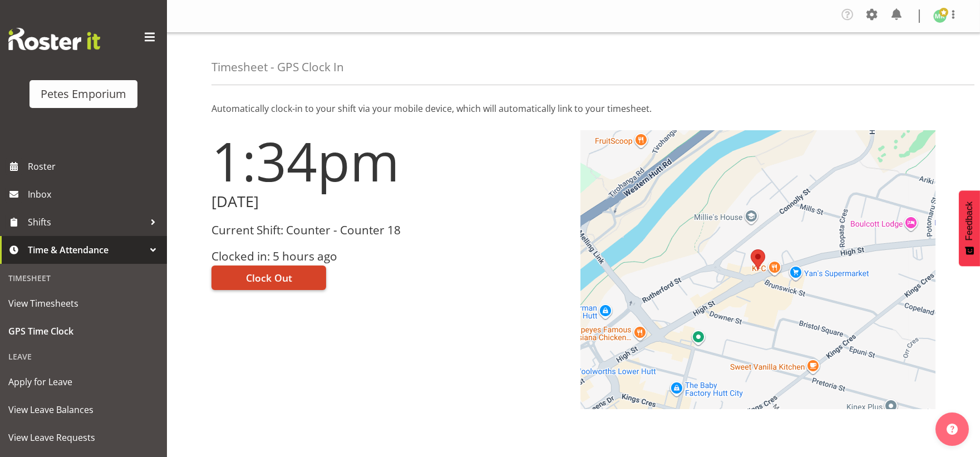 The height and width of the screenshot is (457, 980). Describe the element at coordinates (54, 39) in the screenshot. I see `img: Rosterit website logo` at that location.